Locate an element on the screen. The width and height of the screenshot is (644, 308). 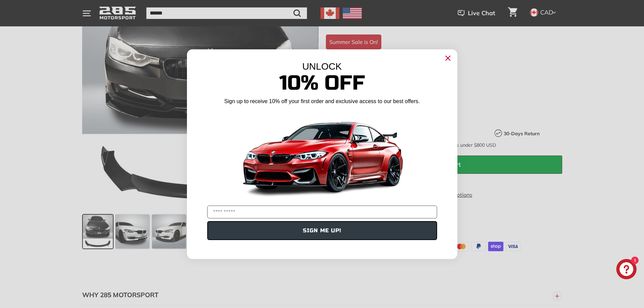
span: 10% Off is located at coordinates (322, 83).